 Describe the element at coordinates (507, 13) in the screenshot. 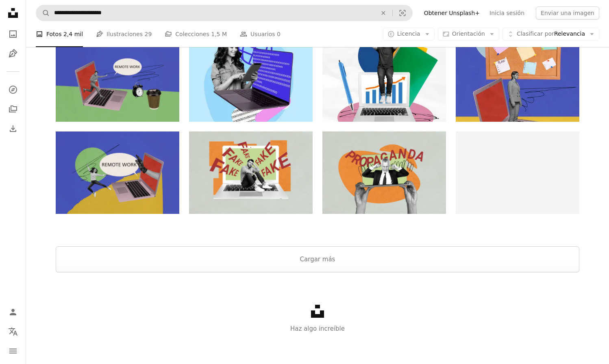

I see `a: Inicia sesión` at that location.